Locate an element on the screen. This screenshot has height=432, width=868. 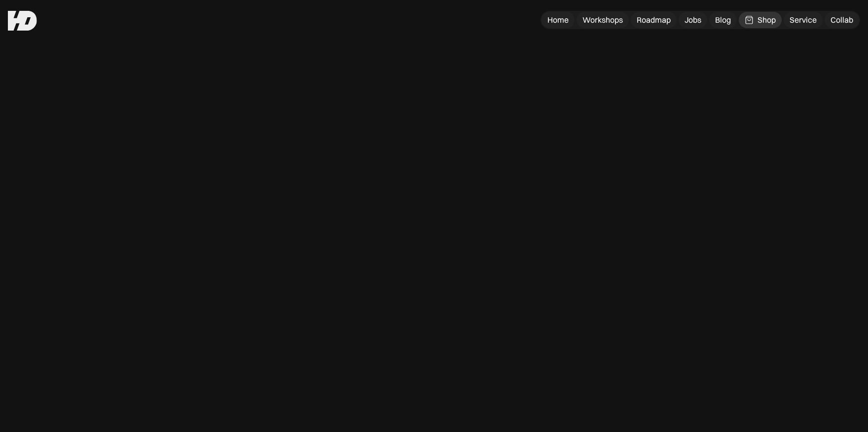
div: Service is located at coordinates (803, 20).